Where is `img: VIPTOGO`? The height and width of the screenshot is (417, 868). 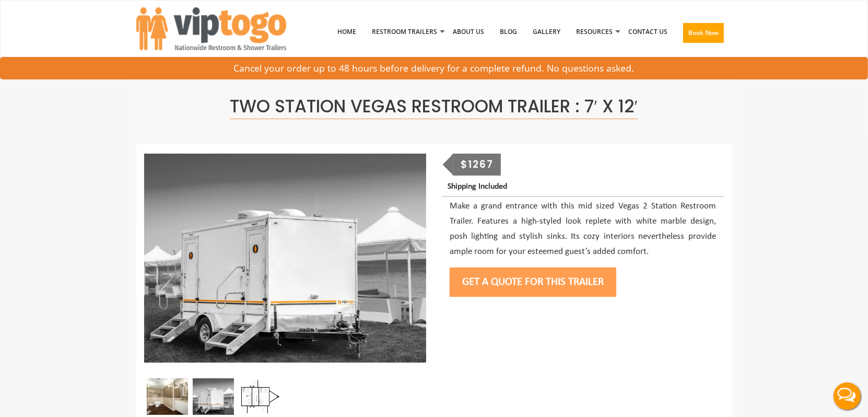 img: VIPTOGO is located at coordinates (211, 29).